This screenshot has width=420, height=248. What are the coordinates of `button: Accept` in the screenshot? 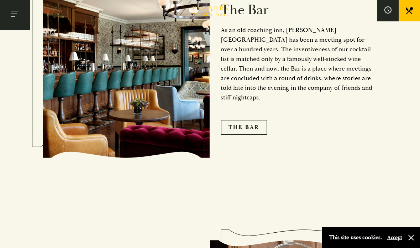 It's located at (394, 237).